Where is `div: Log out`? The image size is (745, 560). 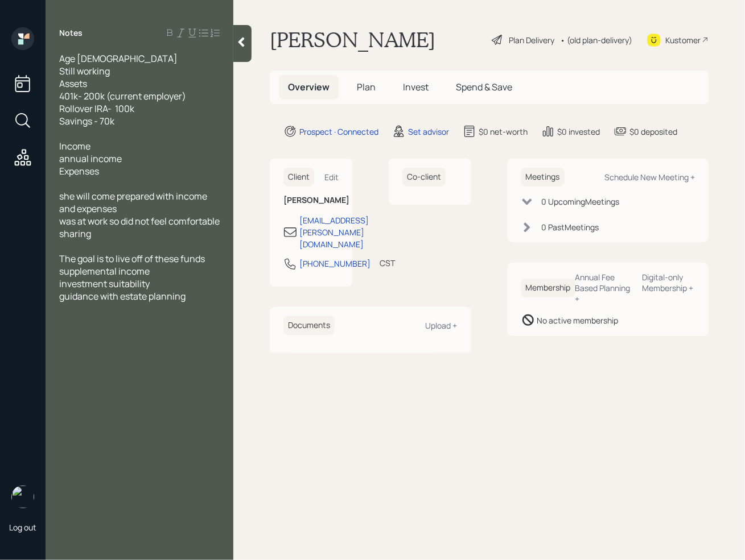
div: Log out is located at coordinates (23, 527).